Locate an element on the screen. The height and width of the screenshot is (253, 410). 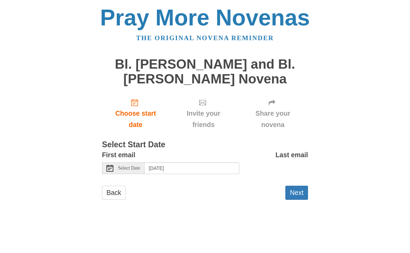
span: Choose start date is located at coordinates (136, 119).